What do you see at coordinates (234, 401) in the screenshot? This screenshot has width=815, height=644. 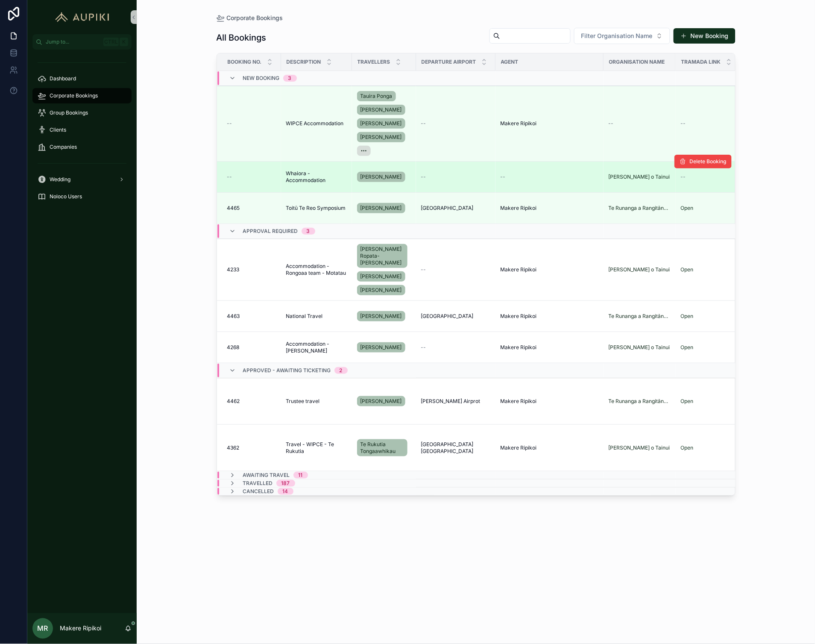 I see `span: 4462` at bounding box center [234, 401].